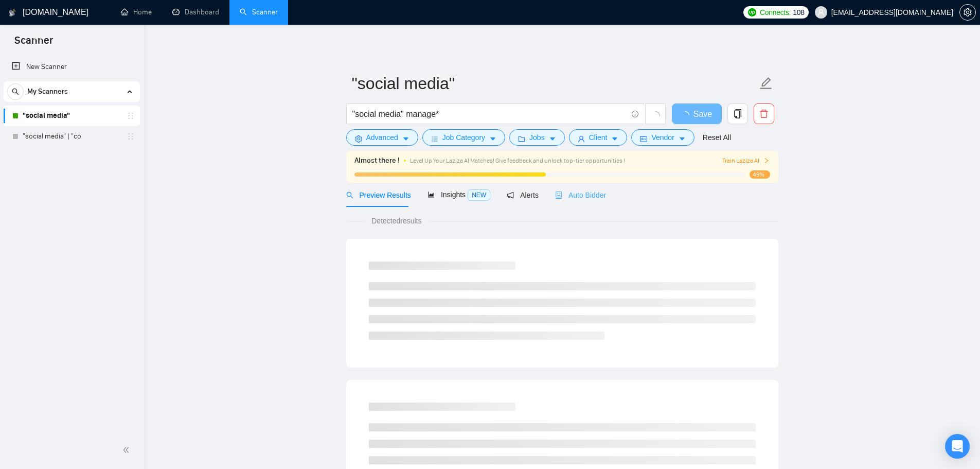 The width and height of the screenshot is (980, 469). Describe the element at coordinates (382, 137) in the screenshot. I see `span: Advanced` at that location.